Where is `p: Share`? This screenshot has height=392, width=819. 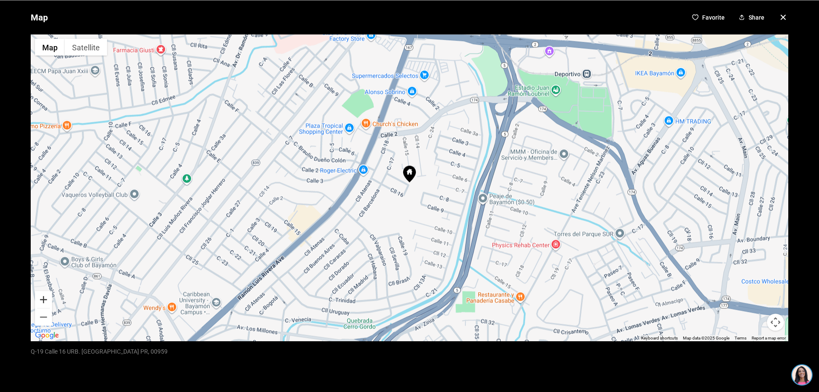 p: Share is located at coordinates (756, 17).